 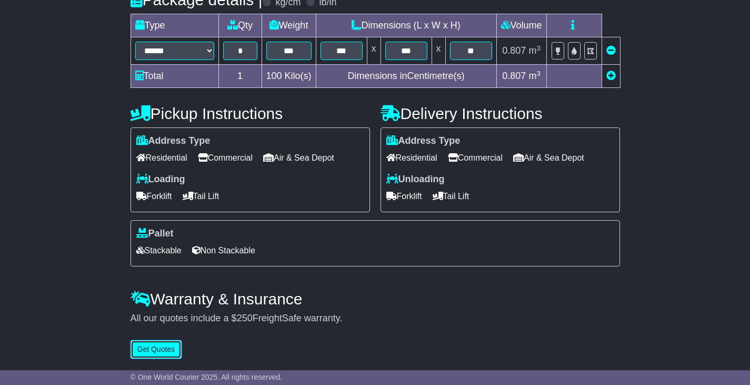 What do you see at coordinates (174, 76) in the screenshot?
I see `td: Total` at bounding box center [174, 76].